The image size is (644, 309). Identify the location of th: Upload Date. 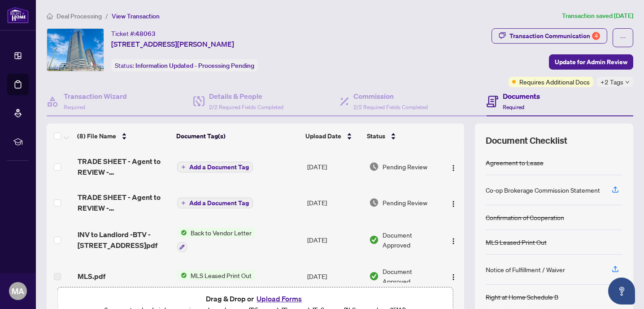
(332, 136).